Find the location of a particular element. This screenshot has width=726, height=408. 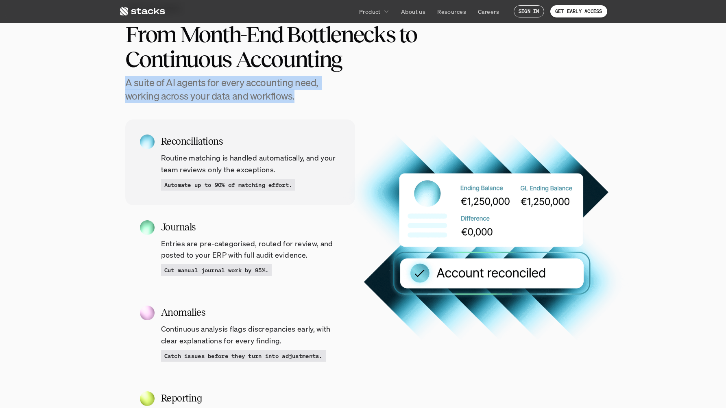

p: GET EARLY ACCESS is located at coordinates (579, 11).